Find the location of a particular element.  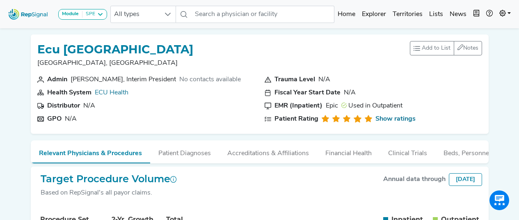

div: Health System is located at coordinates (69, 93).